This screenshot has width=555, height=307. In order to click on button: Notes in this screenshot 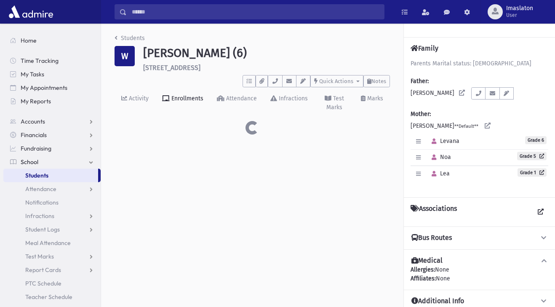, I will do `click(377, 81)`.